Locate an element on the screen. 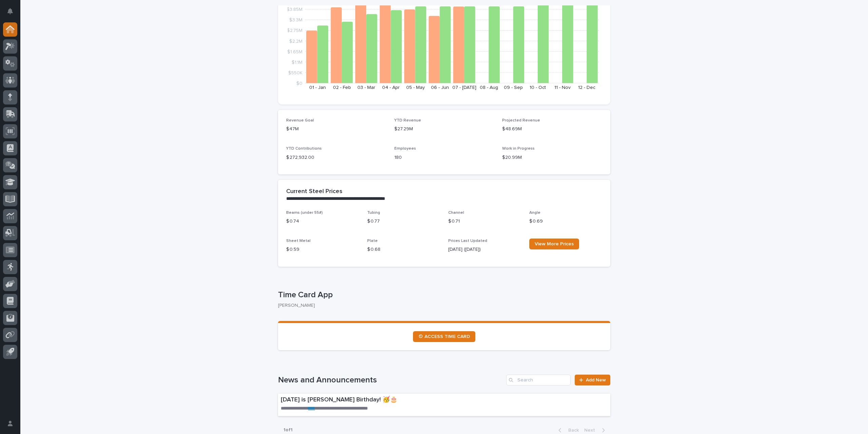  span: View More Prices is located at coordinates (554, 244).